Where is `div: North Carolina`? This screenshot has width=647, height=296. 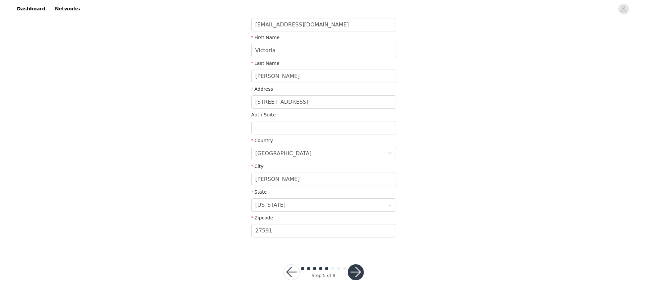 div: North Carolina is located at coordinates (270, 205).